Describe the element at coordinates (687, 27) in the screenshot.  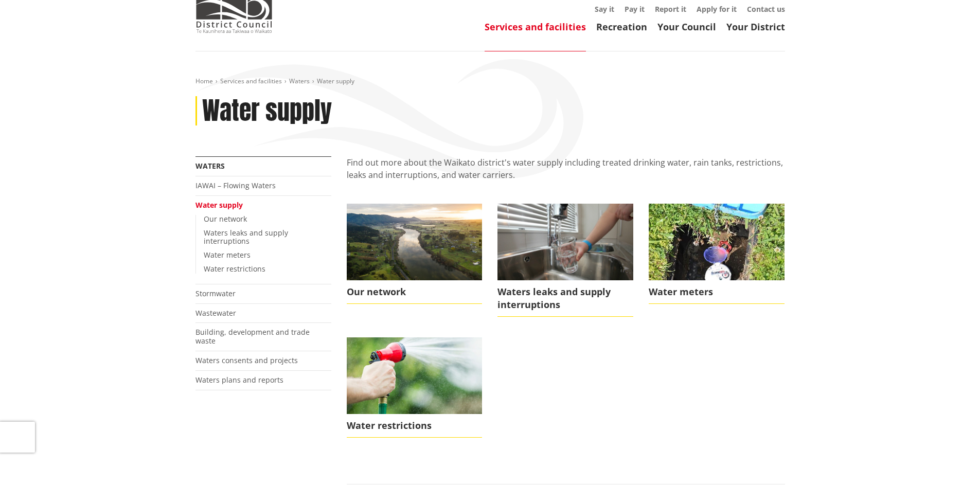
I see `a: Your Council` at that location.